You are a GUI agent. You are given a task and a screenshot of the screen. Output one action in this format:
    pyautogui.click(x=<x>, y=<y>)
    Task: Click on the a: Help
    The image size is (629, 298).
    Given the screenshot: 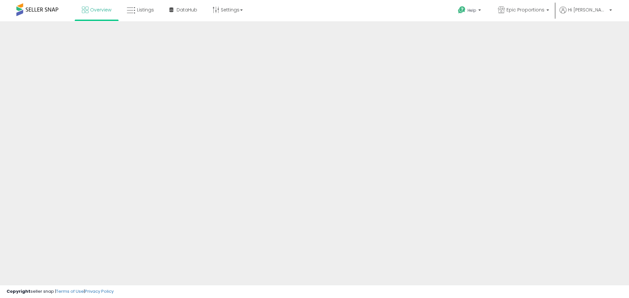 What is the action you would take?
    pyautogui.click(x=470, y=11)
    